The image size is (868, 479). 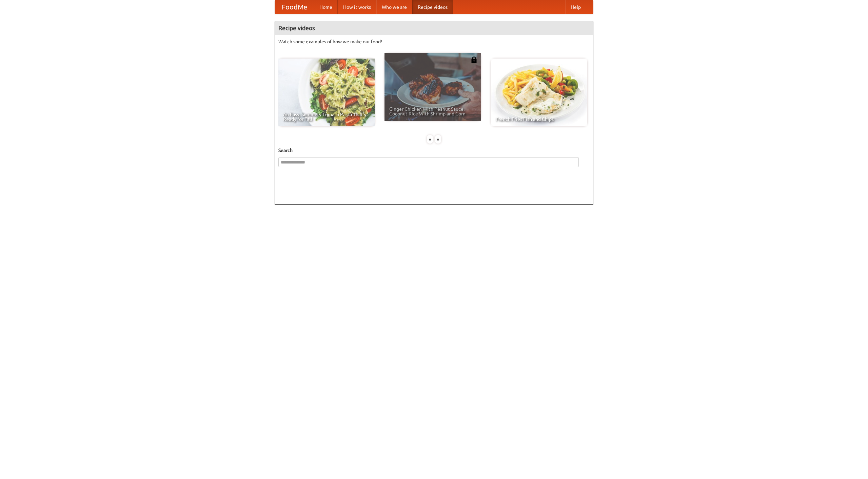 What do you see at coordinates (394, 7) in the screenshot?
I see `a: Who we are` at bounding box center [394, 7].